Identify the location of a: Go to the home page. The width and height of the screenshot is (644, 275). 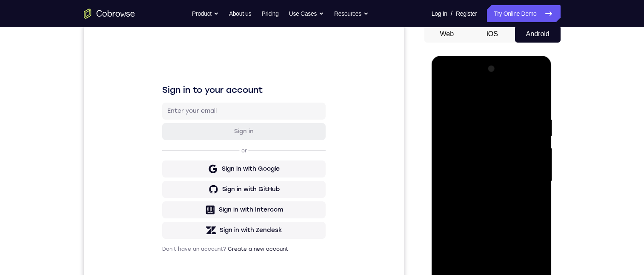
(109, 14).